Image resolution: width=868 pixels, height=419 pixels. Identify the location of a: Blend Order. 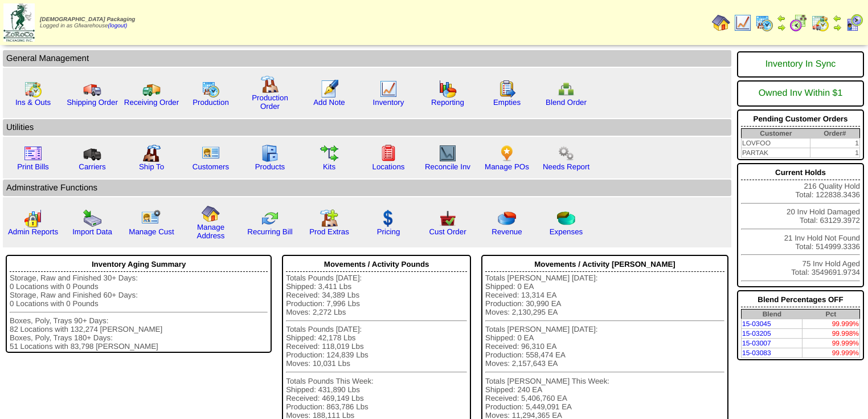
(566, 102).